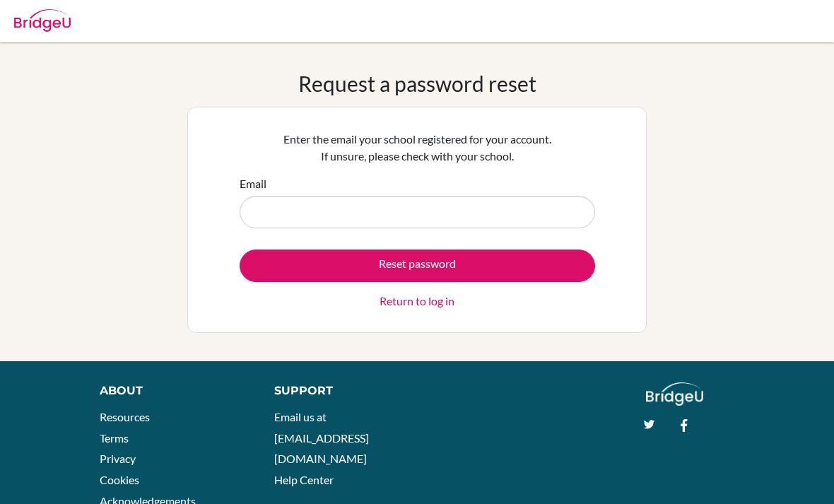 The image size is (834, 504). Describe the element at coordinates (417, 301) in the screenshot. I see `a: Return to log in` at that location.